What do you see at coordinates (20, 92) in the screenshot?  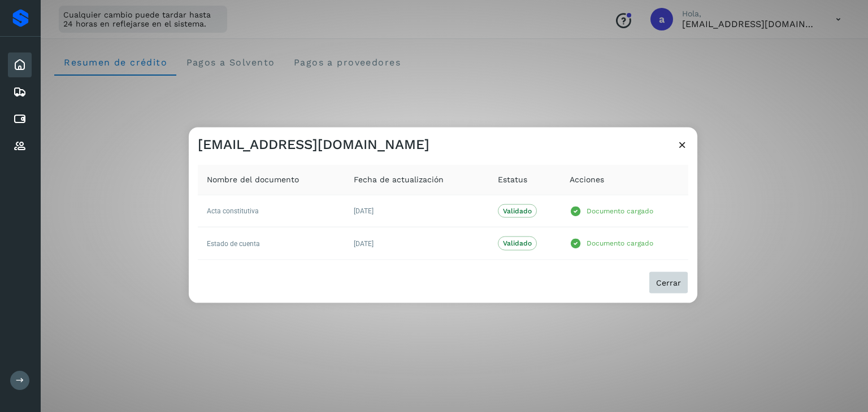 I see `div: Embarques` at bounding box center [20, 92].